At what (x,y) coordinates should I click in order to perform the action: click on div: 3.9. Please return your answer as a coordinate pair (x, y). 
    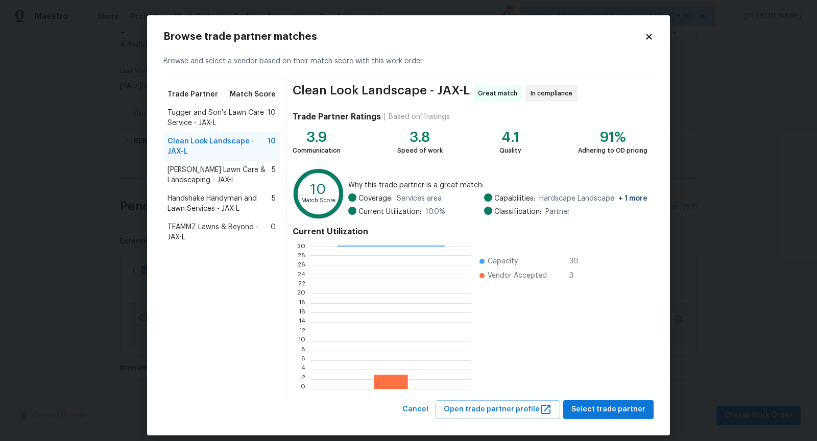
    Looking at the image, I should click on (317, 137).